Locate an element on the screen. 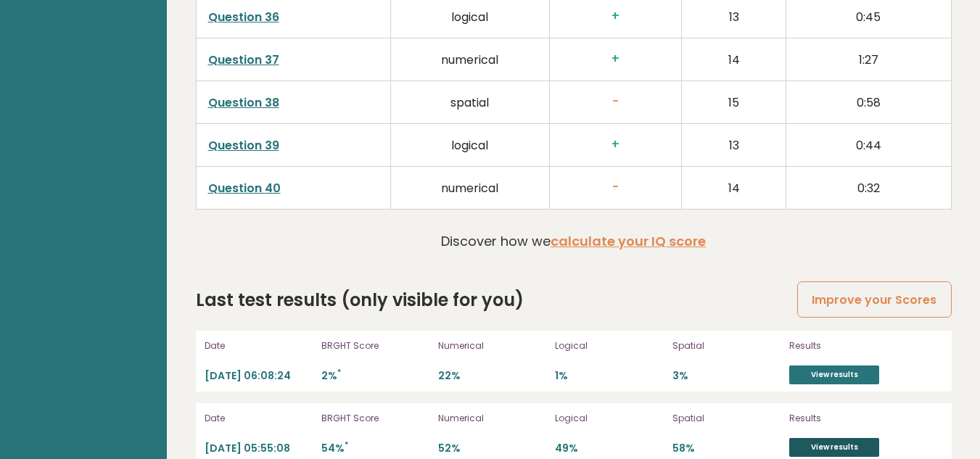 This screenshot has height=459, width=980. a: Question 36 is located at coordinates (244, 17).